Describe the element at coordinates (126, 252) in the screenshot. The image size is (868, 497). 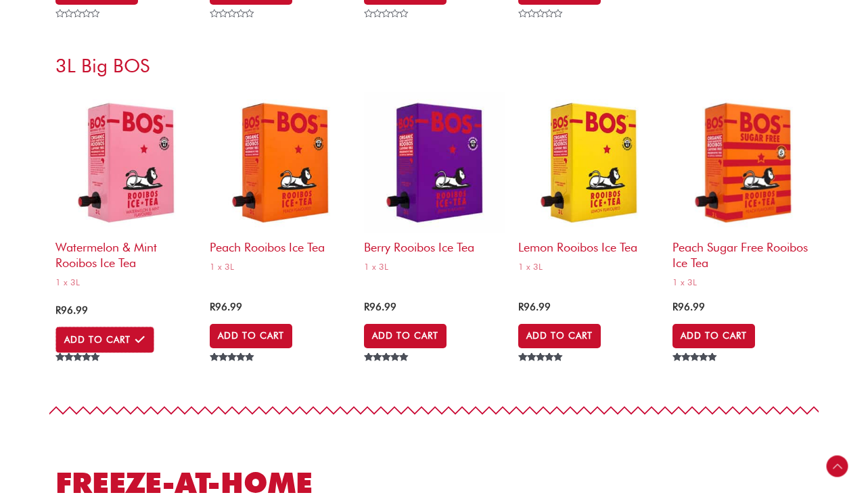
I see `h2: Watermelon & Mint Rooibos Ice Tea` at that location.